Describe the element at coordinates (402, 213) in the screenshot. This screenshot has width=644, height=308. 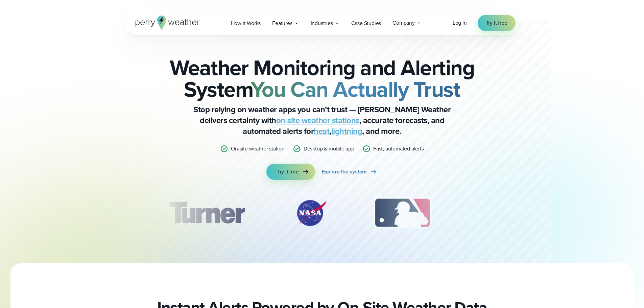
I see `img: MLB.svg` at that location.